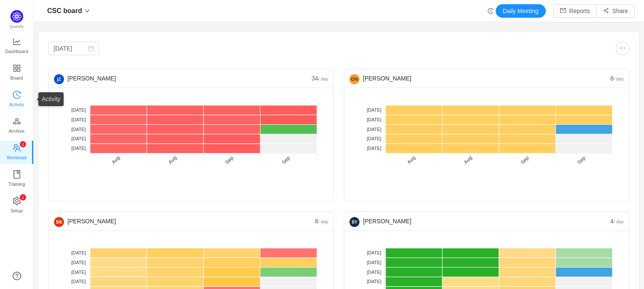  Describe the element at coordinates (17, 205) in the screenshot. I see `a: icon: settingSetup` at that location.